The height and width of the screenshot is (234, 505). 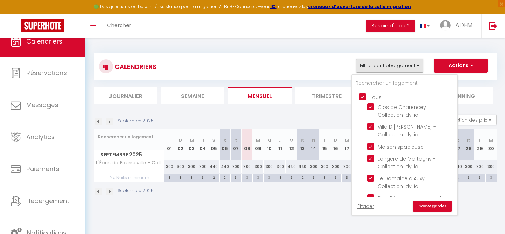 I want to click on th: 11, so click(x=281, y=144).